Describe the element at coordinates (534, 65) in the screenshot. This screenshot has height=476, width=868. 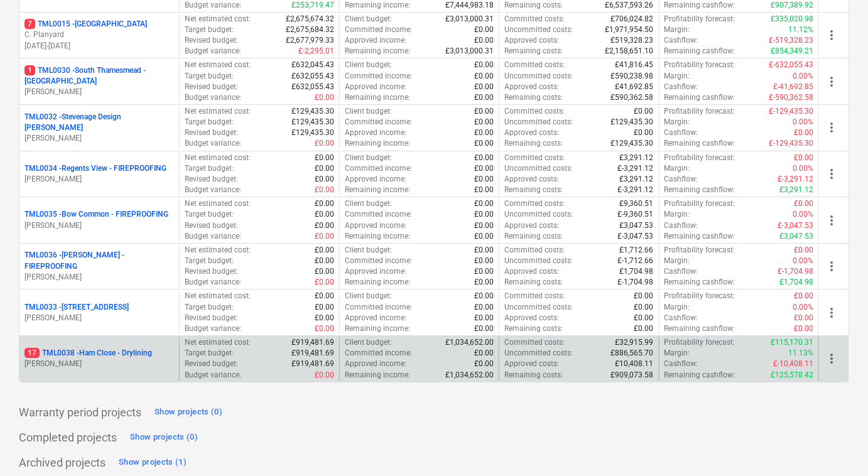
I see `p: Committed costs :` at that location.